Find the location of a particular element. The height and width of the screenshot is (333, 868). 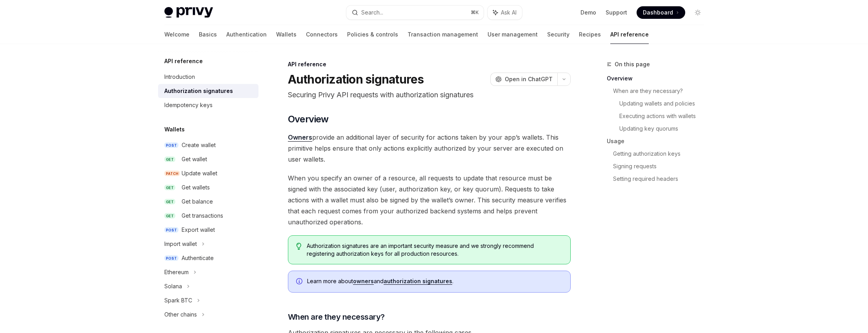

div: Solana is located at coordinates (173, 286).